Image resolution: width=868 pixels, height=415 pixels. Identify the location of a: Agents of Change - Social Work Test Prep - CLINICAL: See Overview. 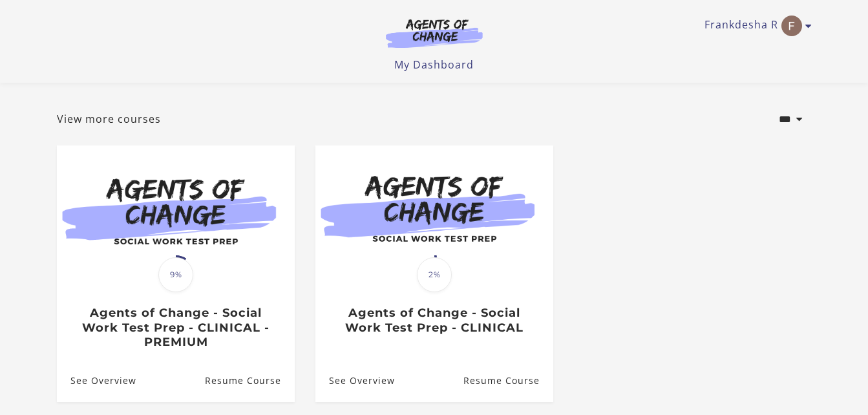
(355, 380).